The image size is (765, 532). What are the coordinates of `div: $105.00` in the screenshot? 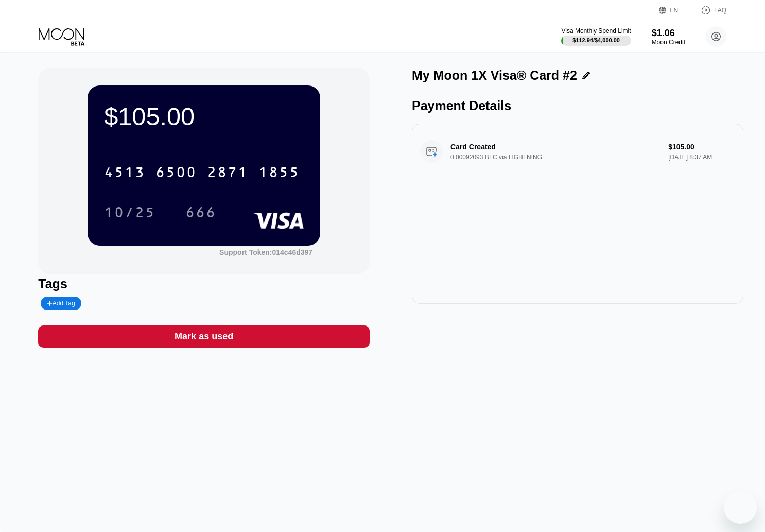 It's located at (204, 117).